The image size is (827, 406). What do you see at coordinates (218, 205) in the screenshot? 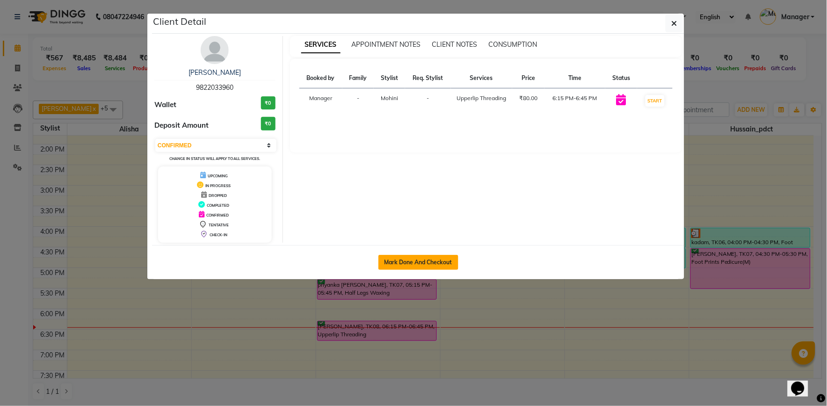
I see `span: COMPLETED` at bounding box center [218, 205].